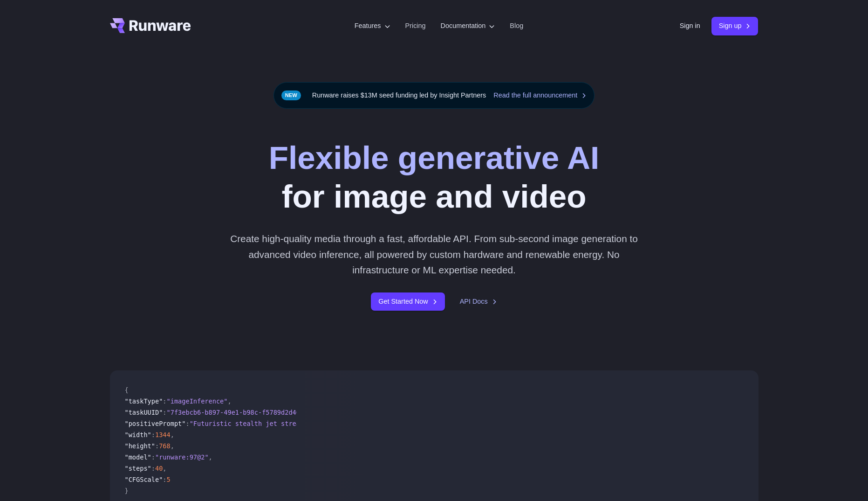  What do you see at coordinates (434, 95) in the screenshot?
I see `div: Runware raises $13M seed funding led by Insight Partners` at bounding box center [434, 95].